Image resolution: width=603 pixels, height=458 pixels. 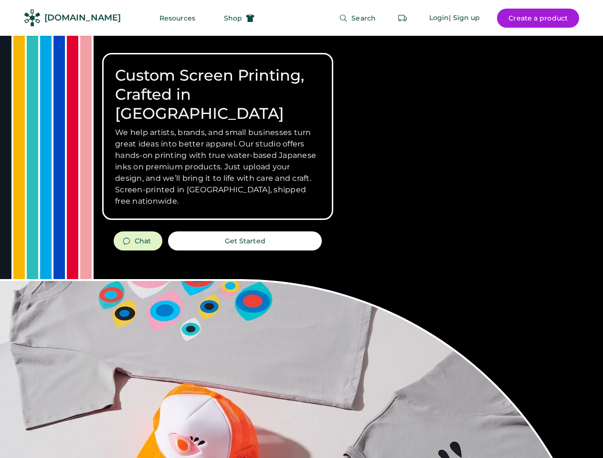 I want to click on h3: We help artists, brands, and small businesses turn great ideas into better apparel. Our studio of..., so click(x=218, y=167).